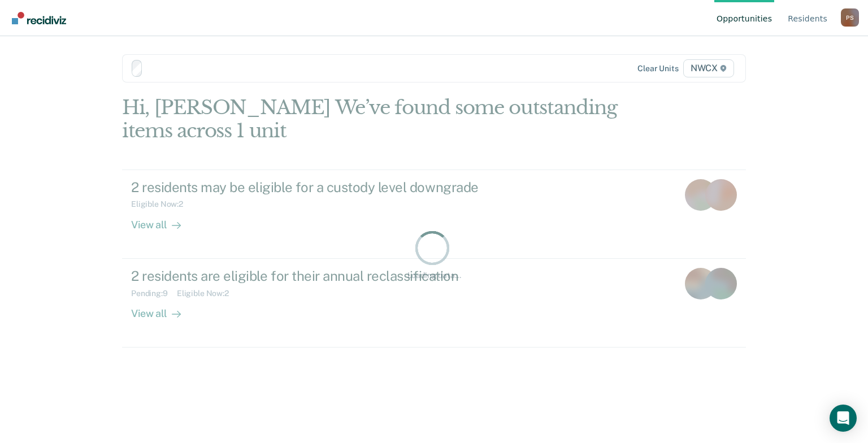 The image size is (868, 443). I want to click on img: Recidiviz, so click(39, 18).